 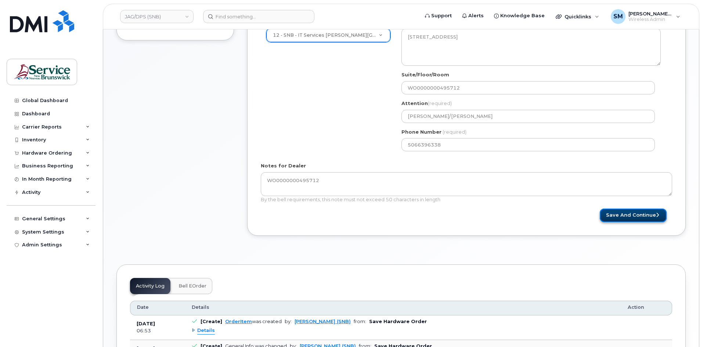 I want to click on a: Knowledge Base, so click(x=519, y=16).